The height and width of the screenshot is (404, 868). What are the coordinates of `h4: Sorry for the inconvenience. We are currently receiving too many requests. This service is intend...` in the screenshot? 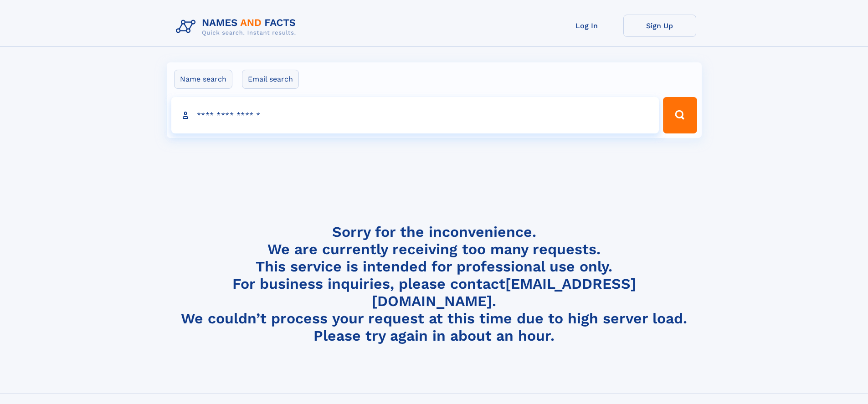 It's located at (434, 284).